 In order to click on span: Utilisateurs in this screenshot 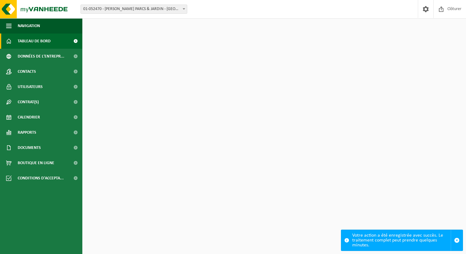, I will do `click(30, 87)`.